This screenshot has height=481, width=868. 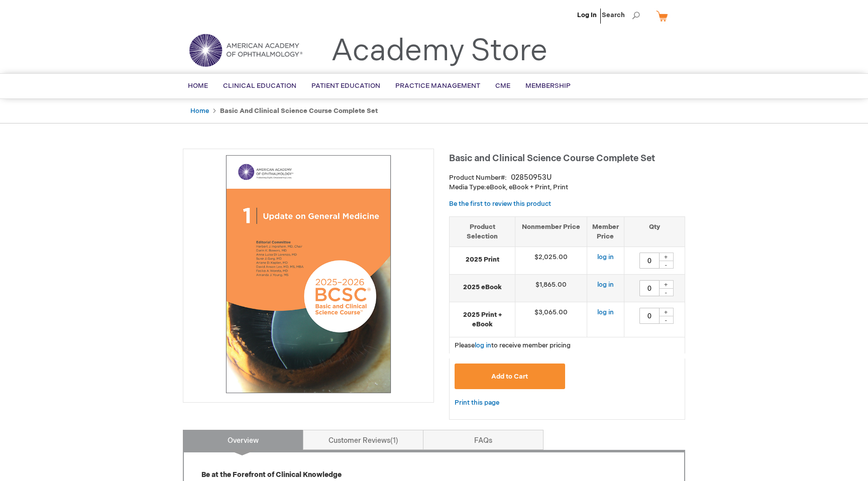 I want to click on strong: Basic and Clinical Science Course Complete Set, so click(x=299, y=111).